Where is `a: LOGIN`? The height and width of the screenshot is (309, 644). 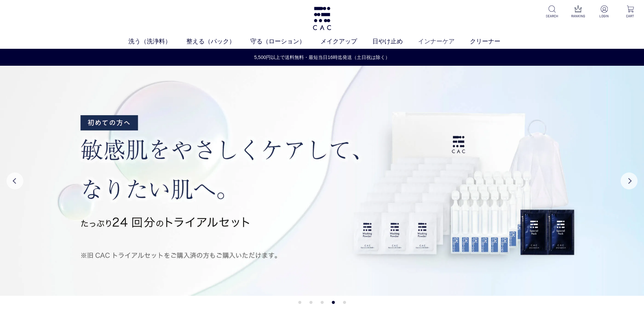
a: LOGIN is located at coordinates (604, 12).